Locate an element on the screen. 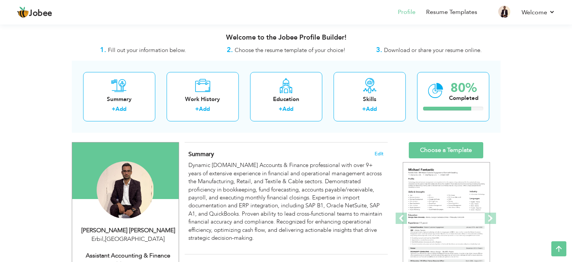  div: Work History is located at coordinates (203, 99).